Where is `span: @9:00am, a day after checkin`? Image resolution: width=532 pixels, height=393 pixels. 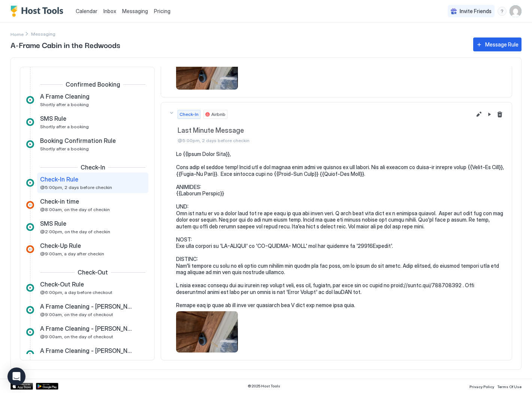 span: @9:00am, a day after checkin is located at coordinates (72, 253).